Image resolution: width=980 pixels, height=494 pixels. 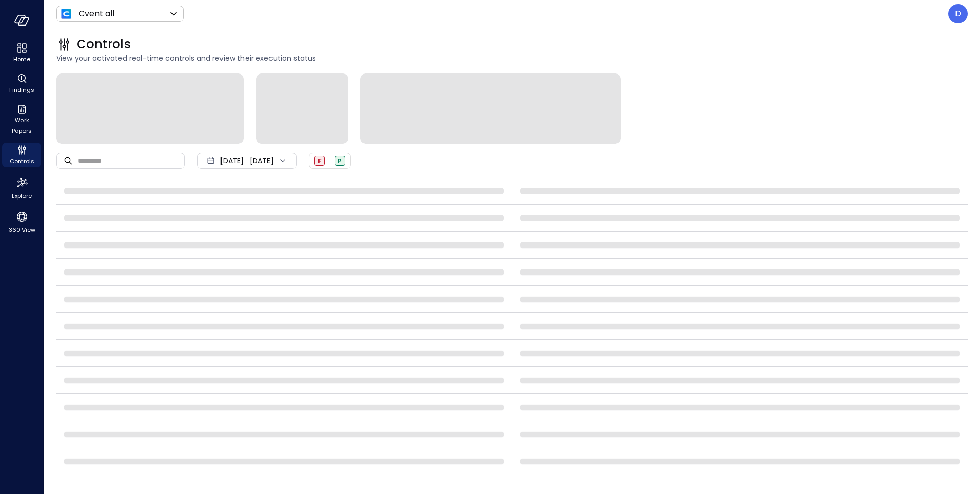 What do you see at coordinates (21, 60) in the screenshot?
I see `span: Home` at bounding box center [21, 60].